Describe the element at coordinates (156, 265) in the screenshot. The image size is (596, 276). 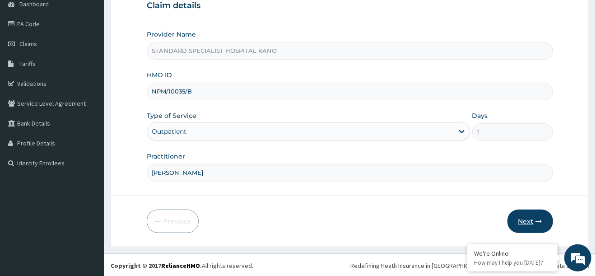
I see `strong: Copyright © 2017 .` at that location.